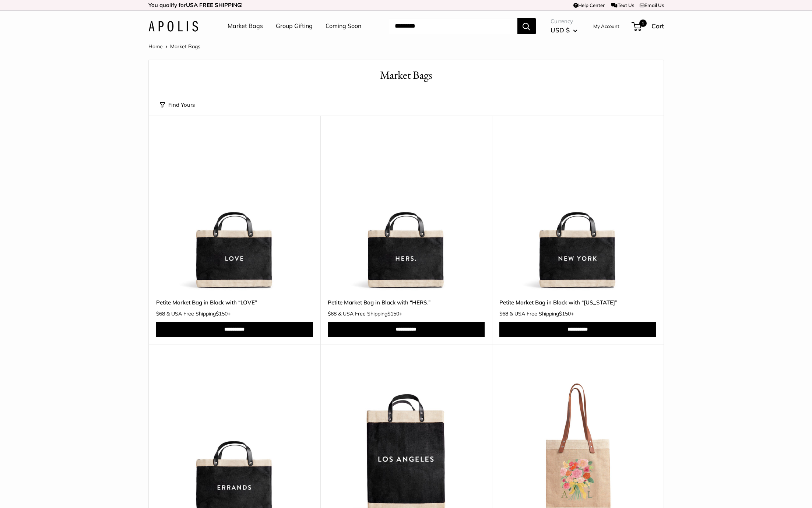 The image size is (812, 508). What do you see at coordinates (622, 6) in the screenshot?
I see `a: Text Us` at bounding box center [622, 6].